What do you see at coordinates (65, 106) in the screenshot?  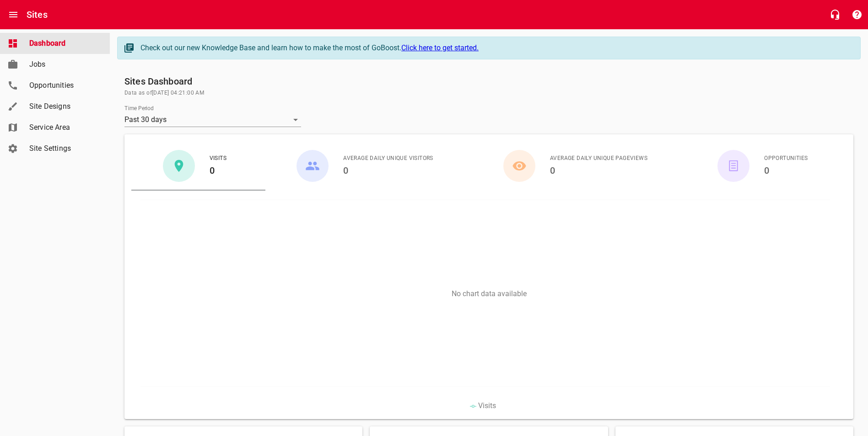 I see `span: Site Designs` at bounding box center [65, 106].